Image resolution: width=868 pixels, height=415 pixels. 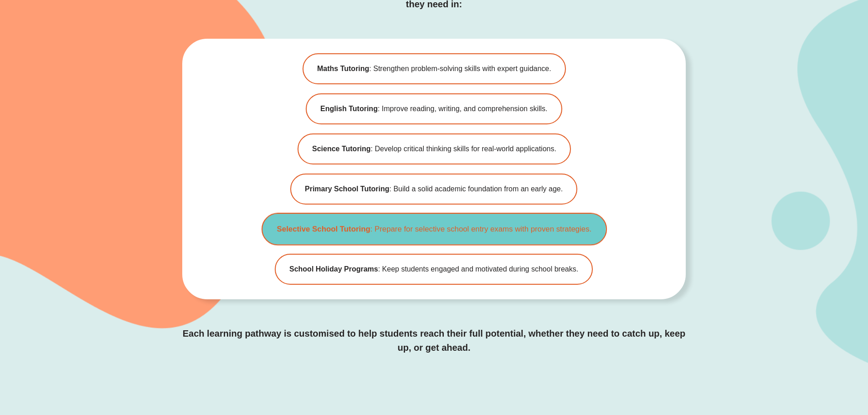 I want to click on span: : Improve reading, writing, and comprehension skills., so click(x=434, y=109).